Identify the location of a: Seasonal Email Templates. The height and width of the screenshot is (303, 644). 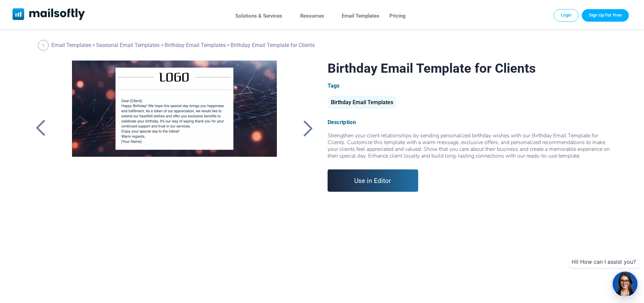
(128, 45).